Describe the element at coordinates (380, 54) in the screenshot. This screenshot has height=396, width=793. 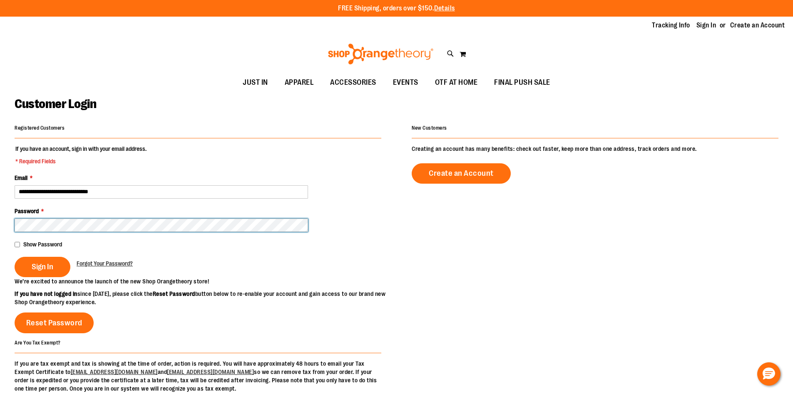
I see `img: Shop Orangetheory` at that location.